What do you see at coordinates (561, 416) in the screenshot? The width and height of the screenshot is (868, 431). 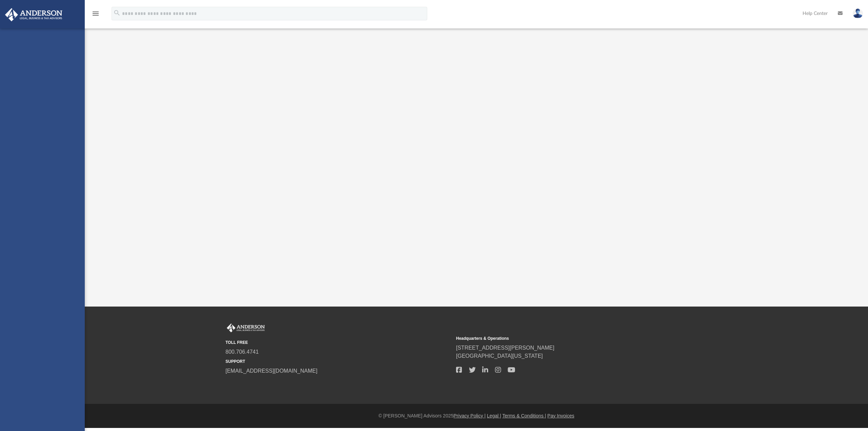 I see `a: Pay Invoices` at bounding box center [561, 416].